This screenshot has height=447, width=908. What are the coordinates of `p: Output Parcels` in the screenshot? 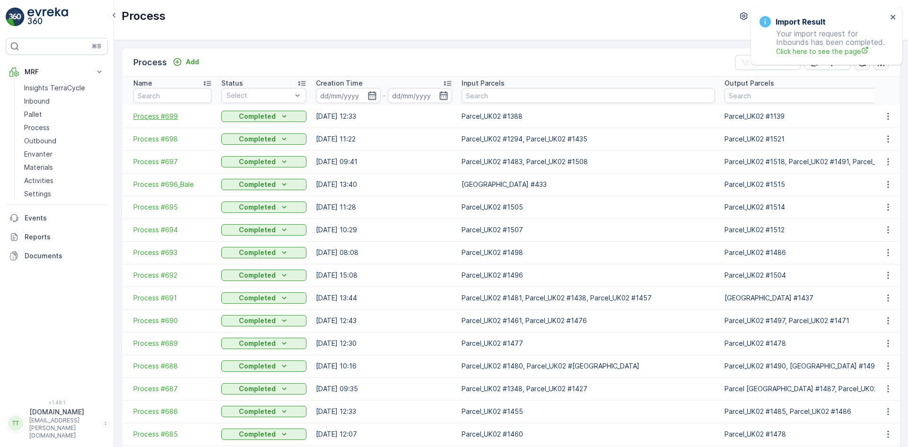 It's located at (749, 83).